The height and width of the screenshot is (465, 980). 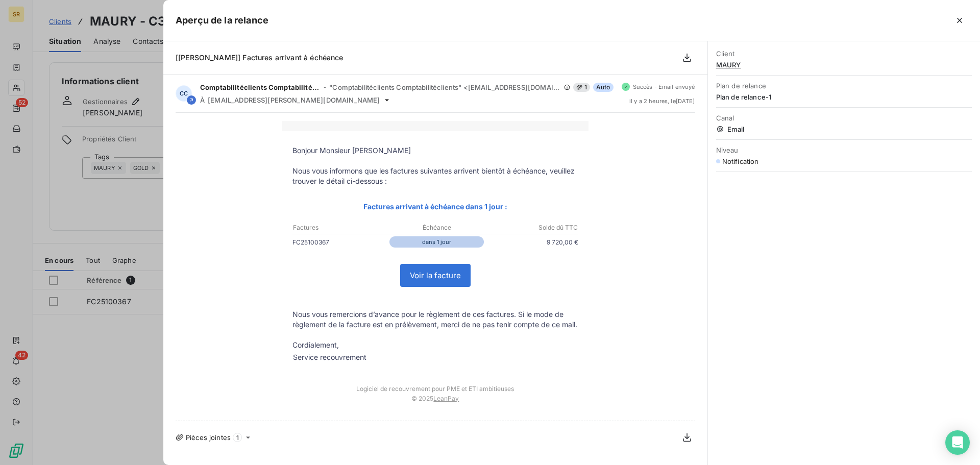 What do you see at coordinates (844, 150) in the screenshot?
I see `span: Niveau` at bounding box center [844, 150].